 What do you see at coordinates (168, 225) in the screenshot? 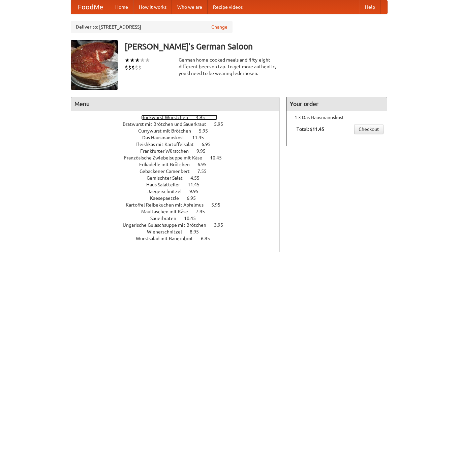
I see `span: Ungarische Gulaschsuppe mit Brötchen` at bounding box center [168, 225].